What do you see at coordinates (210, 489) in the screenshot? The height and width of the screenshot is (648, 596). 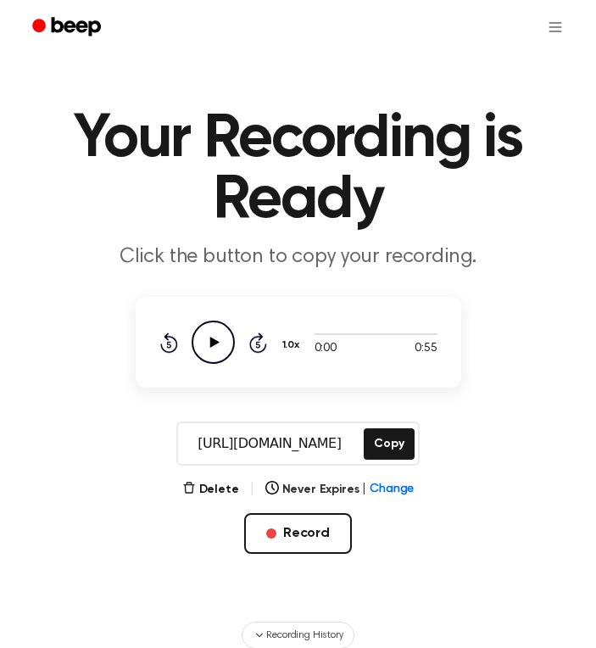 I see `button: Delete` at bounding box center [210, 489].